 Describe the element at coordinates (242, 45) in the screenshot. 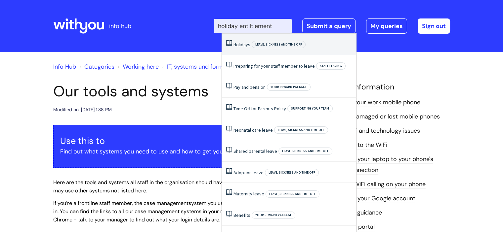

I see `a: Holidays` at that location.